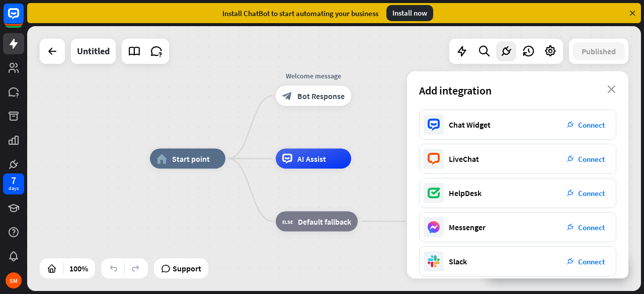 The image size is (644, 294). I want to click on span: Bot Response, so click(321, 96).